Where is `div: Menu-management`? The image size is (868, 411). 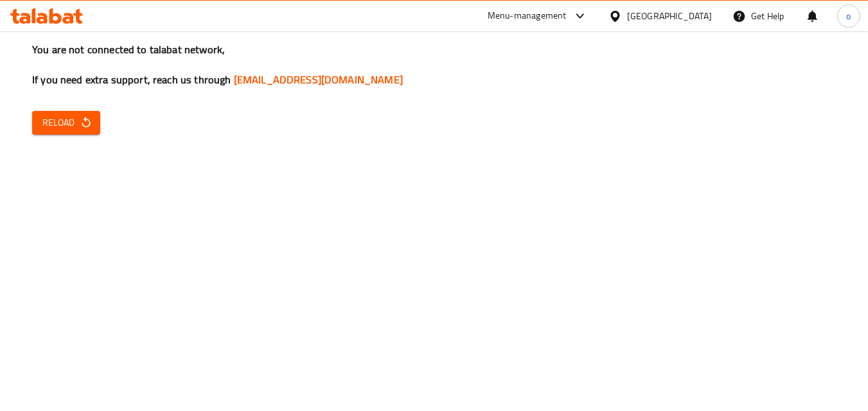 div: Menu-management is located at coordinates (526, 16).